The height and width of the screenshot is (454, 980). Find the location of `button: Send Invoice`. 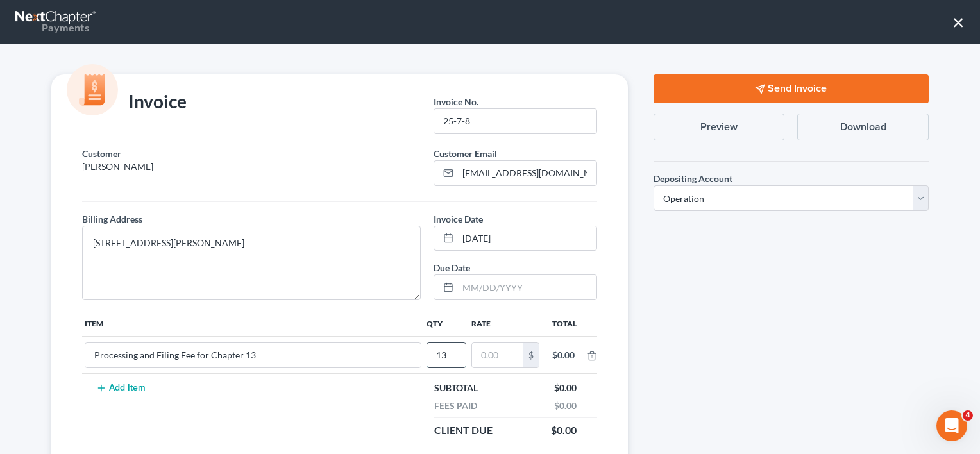

button: Send Invoice is located at coordinates (791, 88).